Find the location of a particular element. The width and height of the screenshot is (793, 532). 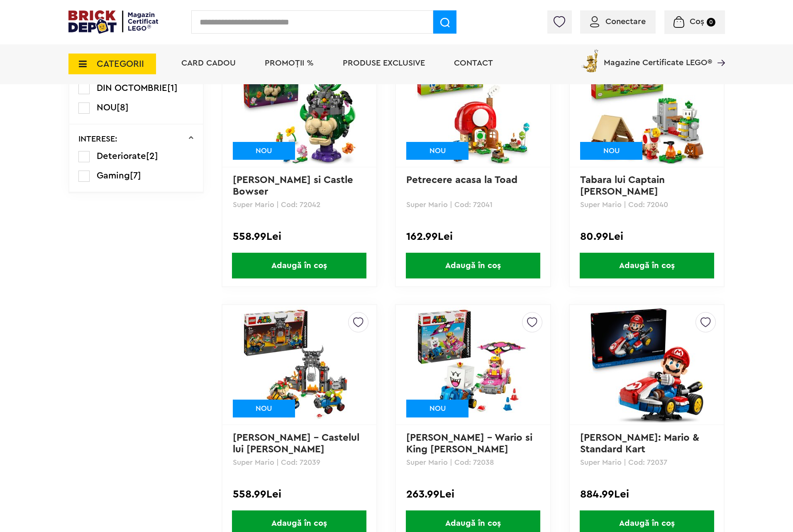

span: [7] is located at coordinates (135, 175).